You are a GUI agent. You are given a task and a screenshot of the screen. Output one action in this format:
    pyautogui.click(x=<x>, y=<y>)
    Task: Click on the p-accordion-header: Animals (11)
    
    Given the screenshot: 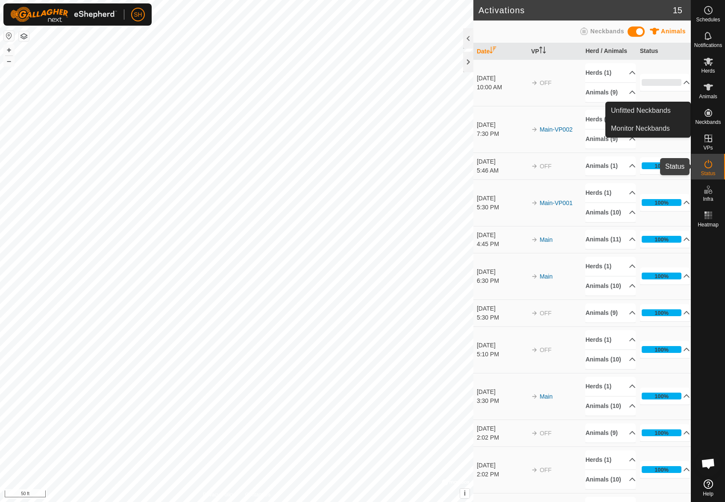 What is the action you would take?
    pyautogui.click(x=611, y=239)
    